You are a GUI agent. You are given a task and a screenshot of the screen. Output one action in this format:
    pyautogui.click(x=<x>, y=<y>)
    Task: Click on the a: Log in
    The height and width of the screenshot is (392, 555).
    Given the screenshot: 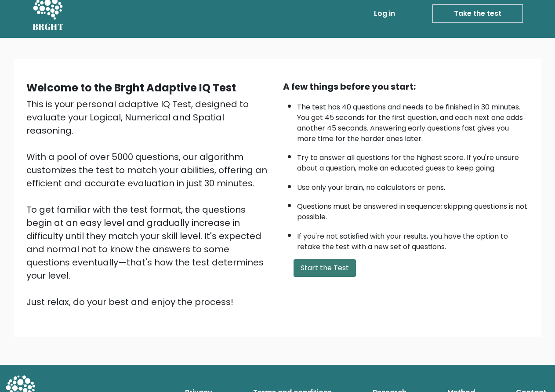 What is the action you would take?
    pyautogui.click(x=384, y=14)
    